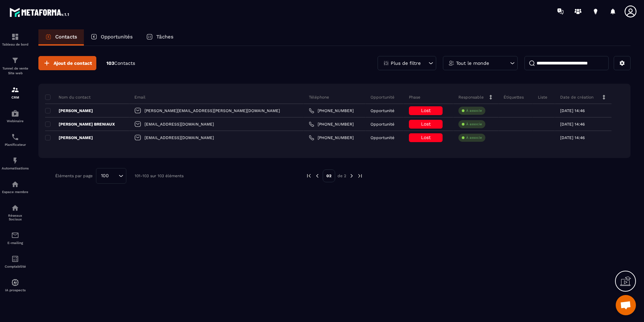 Image resolution: width=644 pixels, height=322 pixels. What do you see at coordinates (471, 97) in the screenshot?
I see `p: Responsable` at bounding box center [471, 97].